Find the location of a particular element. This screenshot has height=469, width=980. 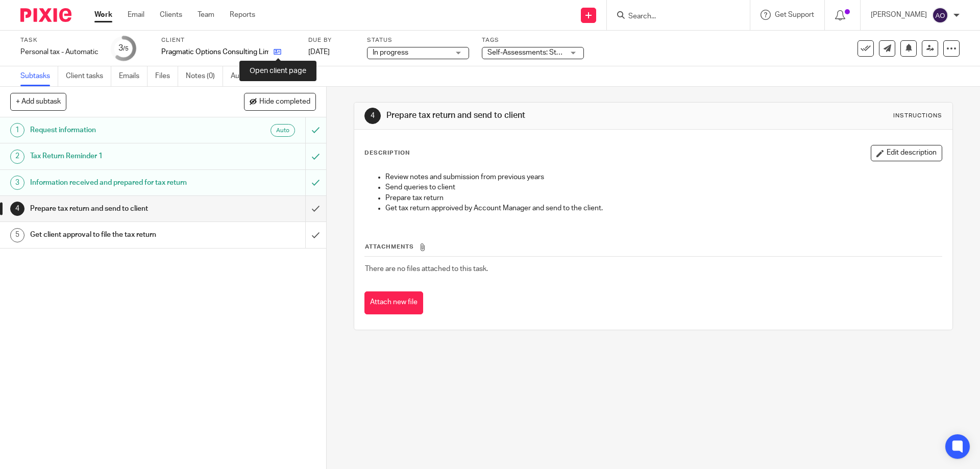

img: svg%3E is located at coordinates (940, 16).